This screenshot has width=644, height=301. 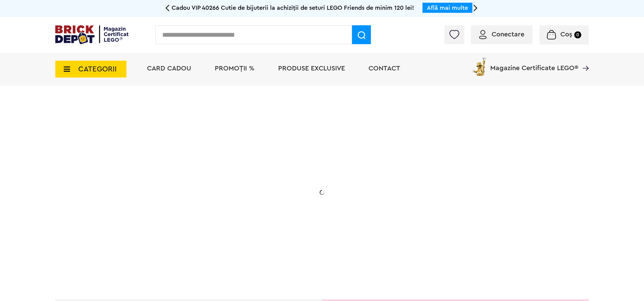 I want to click on span: CATEGORII, so click(x=97, y=69).